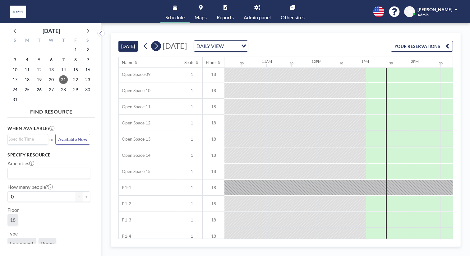 The image size is (470, 256). What do you see at coordinates (51, 80) in the screenshot?
I see `span: Wednesday, August 20, 2025` at bounding box center [51, 80].